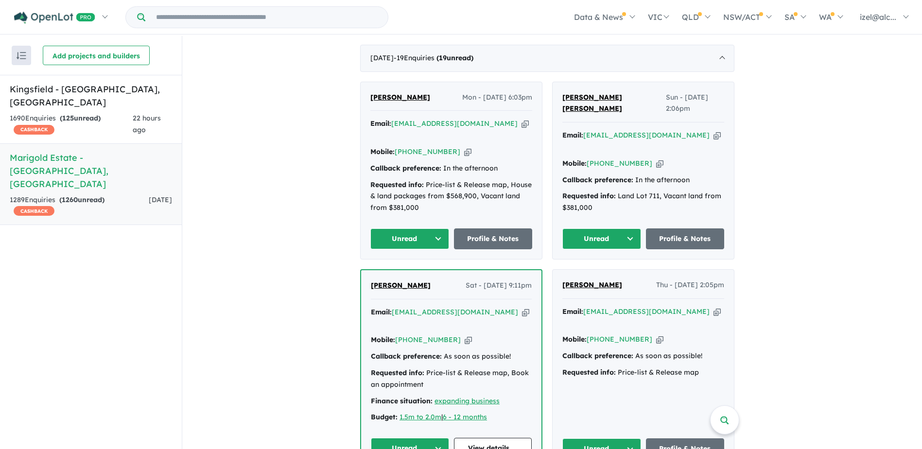 The height and width of the screenshot is (449, 922). What do you see at coordinates (96, 55) in the screenshot?
I see `button: Add projects and builders` at bounding box center [96, 55].